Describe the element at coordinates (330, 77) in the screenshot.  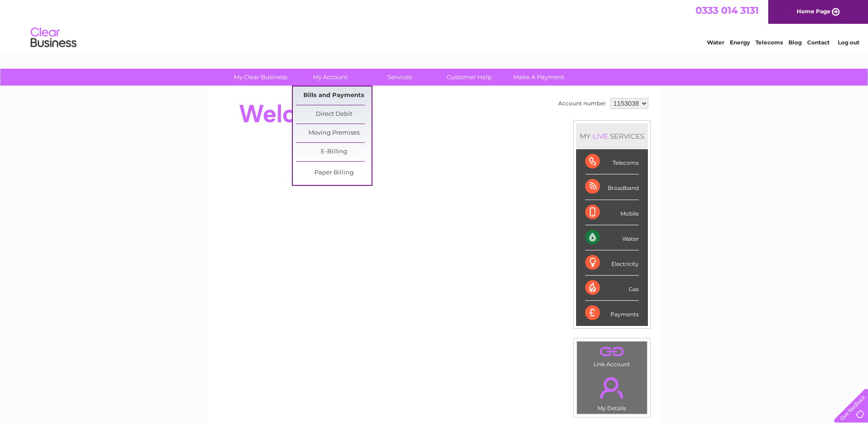
I see `a: My Account` at that location.